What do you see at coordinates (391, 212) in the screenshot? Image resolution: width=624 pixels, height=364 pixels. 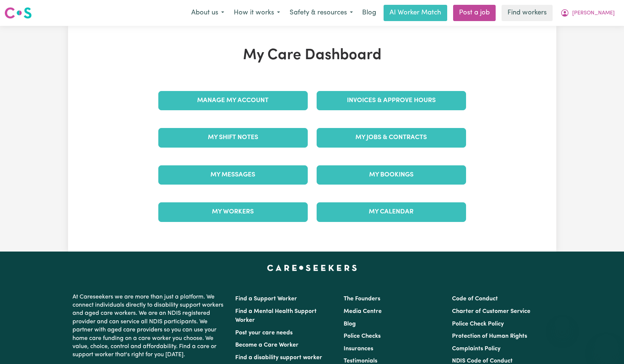 I see `a: My Calendar` at bounding box center [391, 212].